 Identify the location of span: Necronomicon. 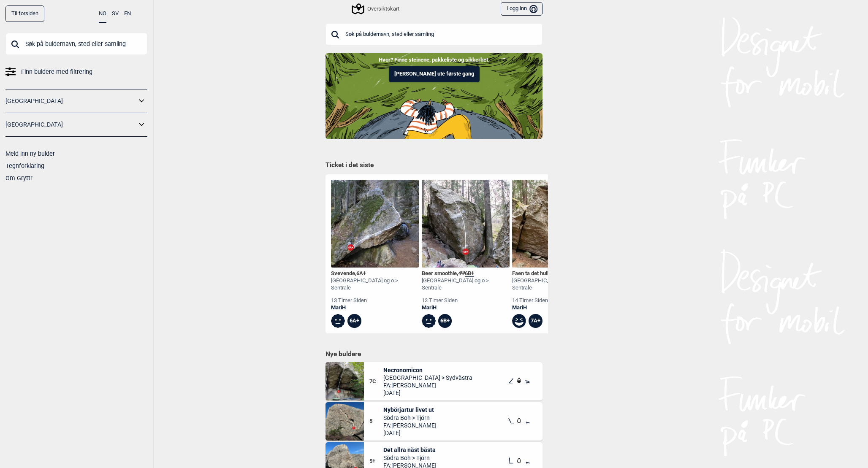
(428, 370).